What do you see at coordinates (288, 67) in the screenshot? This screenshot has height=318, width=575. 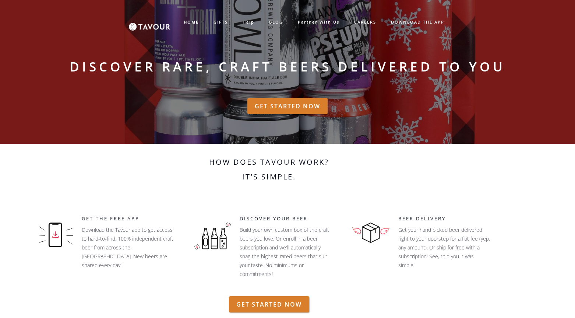 I see `strong: Discover rare, craft beers delivered to you` at bounding box center [288, 67].